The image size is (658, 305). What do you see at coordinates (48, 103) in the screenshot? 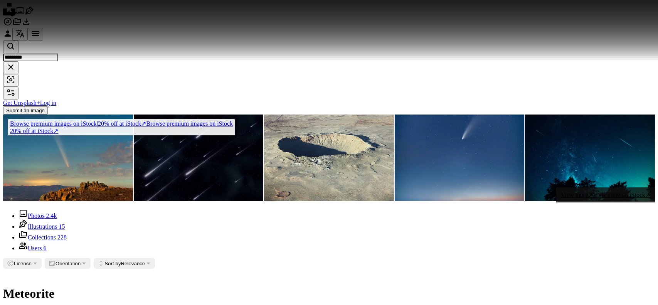
I see `a: Log in` at bounding box center [48, 103].